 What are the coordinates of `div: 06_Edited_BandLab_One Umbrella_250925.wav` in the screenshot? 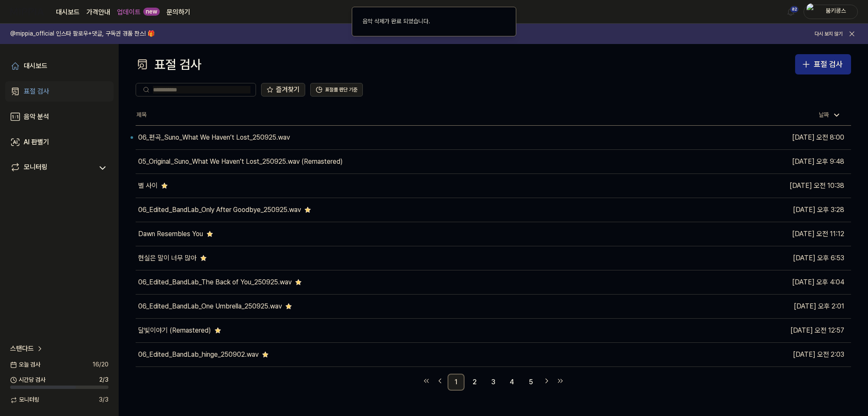 It's located at (210, 307).